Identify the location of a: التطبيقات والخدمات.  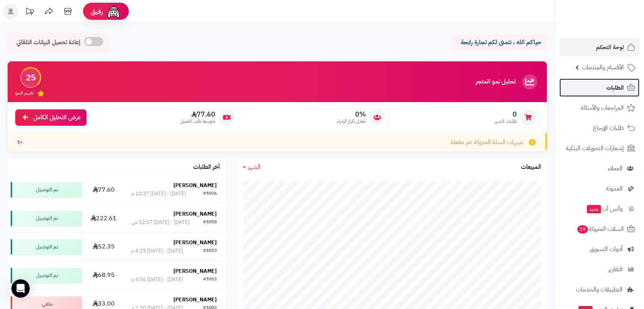
(599, 290).